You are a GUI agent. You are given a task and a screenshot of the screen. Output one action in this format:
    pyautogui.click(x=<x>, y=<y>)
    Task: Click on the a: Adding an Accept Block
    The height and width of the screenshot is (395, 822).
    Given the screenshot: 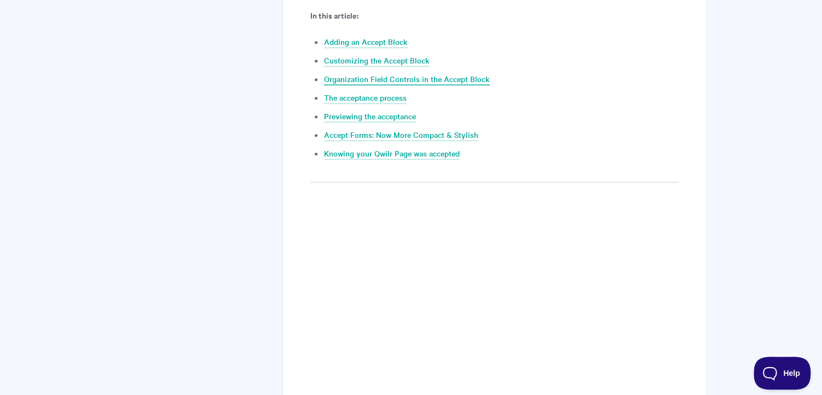 What is the action you would take?
    pyautogui.click(x=366, y=42)
    